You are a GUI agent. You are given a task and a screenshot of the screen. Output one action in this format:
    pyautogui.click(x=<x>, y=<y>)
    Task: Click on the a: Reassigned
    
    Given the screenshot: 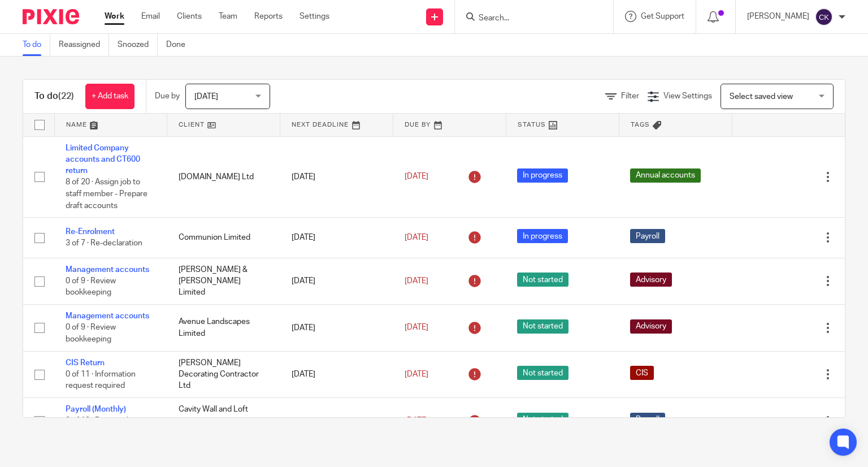 What is the action you would take?
    pyautogui.click(x=84, y=45)
    